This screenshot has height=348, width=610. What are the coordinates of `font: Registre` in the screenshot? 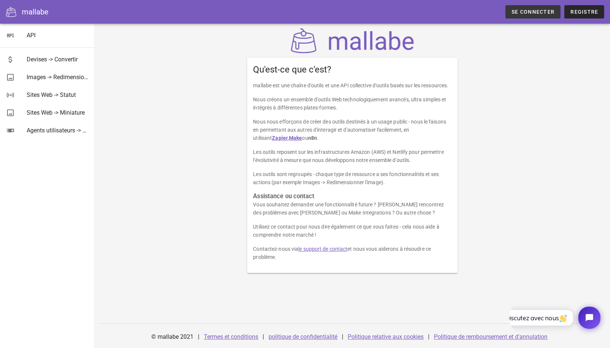 It's located at (584, 12).